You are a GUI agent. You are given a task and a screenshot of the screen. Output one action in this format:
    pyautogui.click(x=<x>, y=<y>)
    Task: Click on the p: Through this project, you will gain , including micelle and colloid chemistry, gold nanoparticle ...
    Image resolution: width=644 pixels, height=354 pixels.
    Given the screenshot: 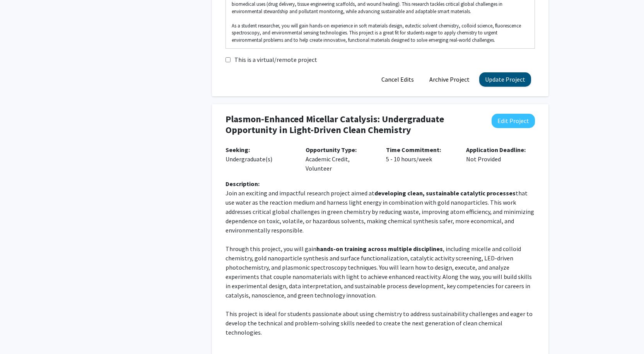 What is the action you would take?
    pyautogui.click(x=380, y=272)
    